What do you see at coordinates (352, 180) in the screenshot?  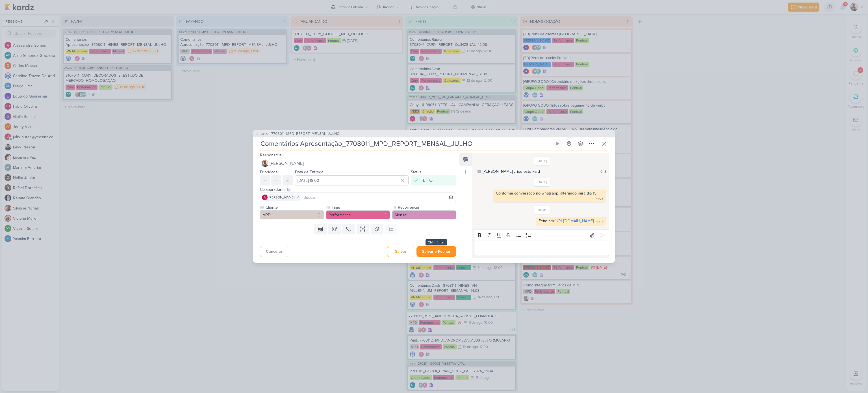 I see `input: Select a date` at bounding box center [352, 180].